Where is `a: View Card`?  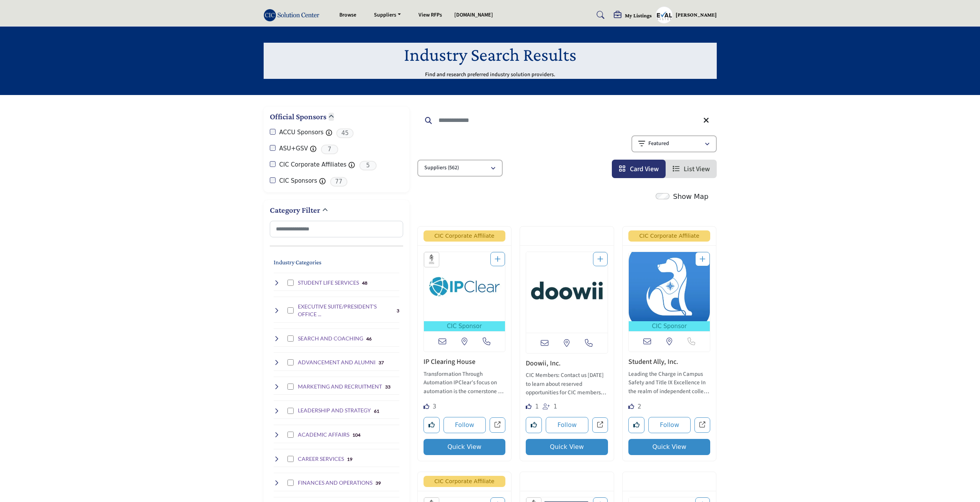
a: View Card is located at coordinates (639, 169).